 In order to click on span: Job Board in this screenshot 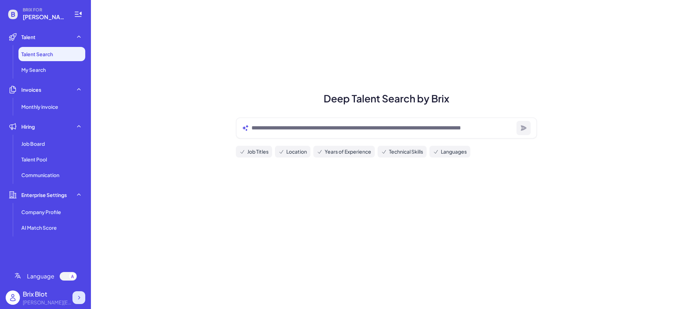, I will do `click(33, 143)`.